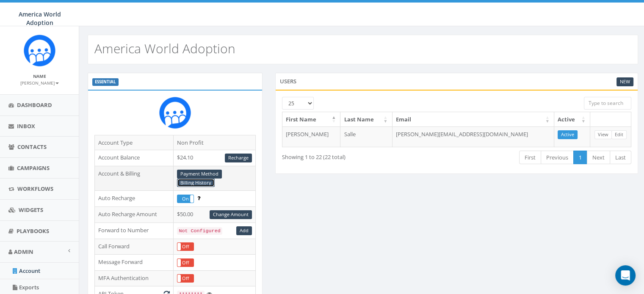 Image resolution: width=644 pixels, height=294 pixels. I want to click on th: Email: activate to sort column ascending, so click(473, 120).